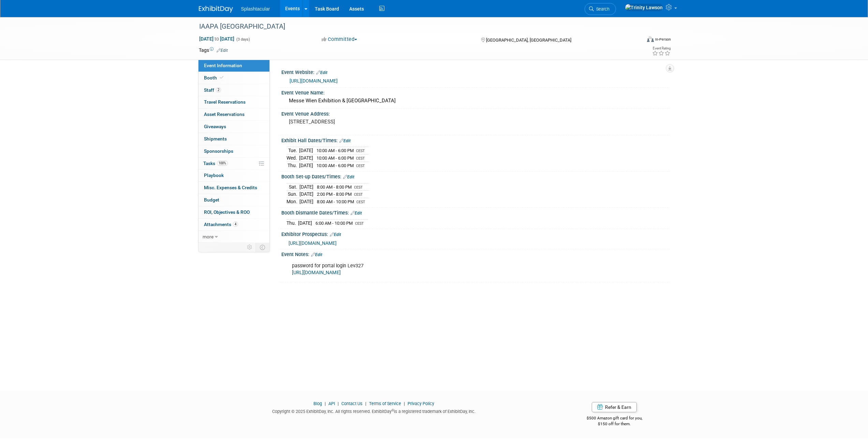 Image resolution: width=868 pixels, height=445 pixels. Describe the element at coordinates (215, 127) in the screenshot. I see `span: Giveaways` at that location.